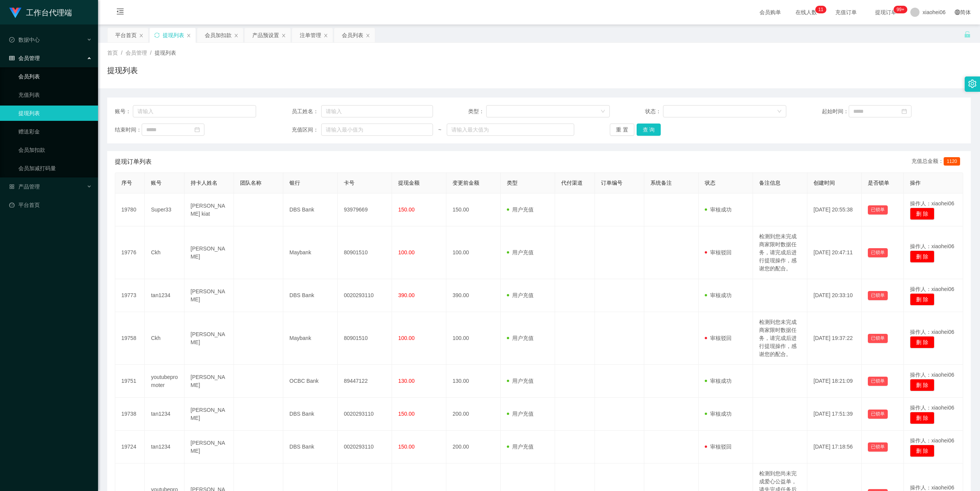  What do you see at coordinates (113, 53) in the screenshot?
I see `span: 首页` at bounding box center [113, 53].